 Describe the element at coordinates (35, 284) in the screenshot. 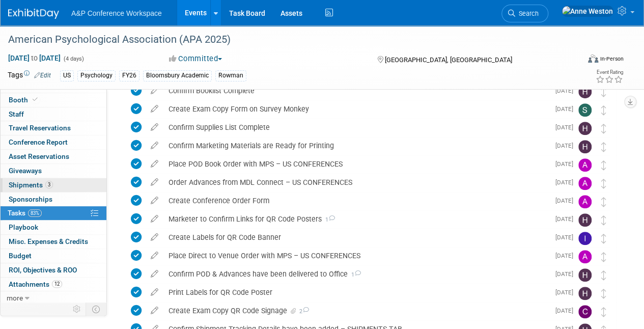

I see `span: Attachments` at that location.